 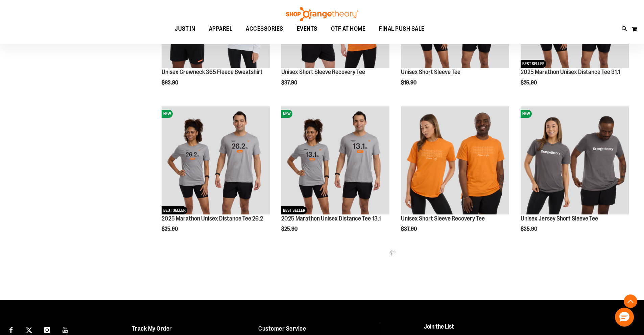 I want to click on a: FINAL PUSH SALE, so click(x=402, y=29).